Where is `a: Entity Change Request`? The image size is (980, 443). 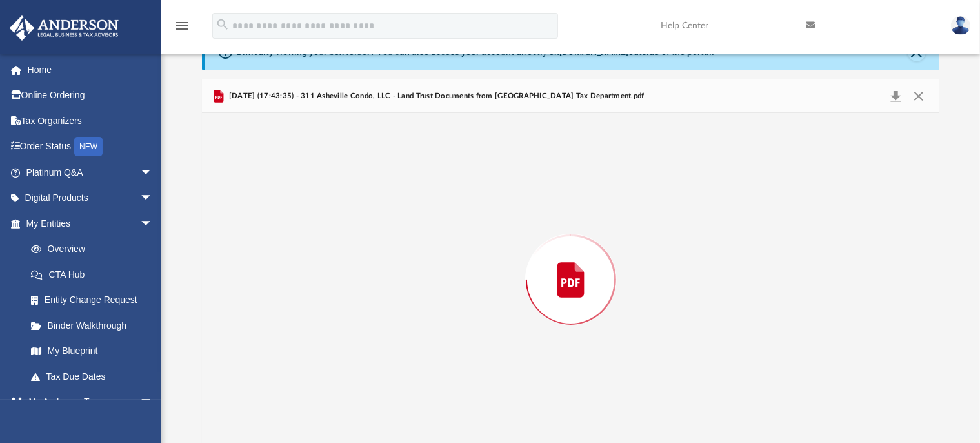
a: Entity Change Request is located at coordinates (95, 300).